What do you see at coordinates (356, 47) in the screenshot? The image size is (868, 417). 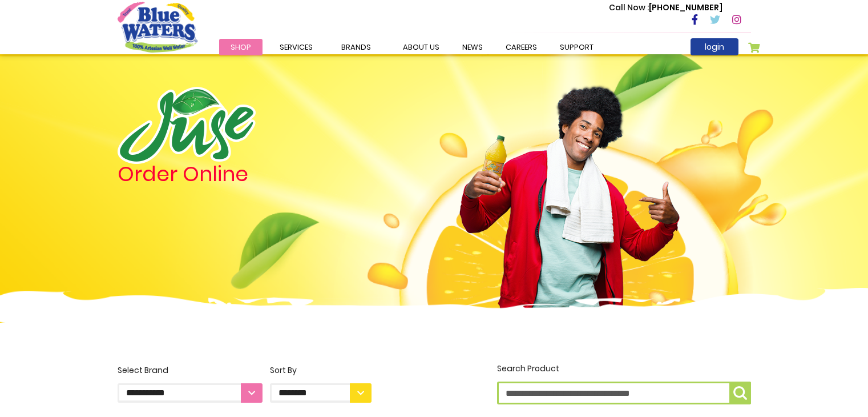 I see `span: Brands` at bounding box center [356, 47].